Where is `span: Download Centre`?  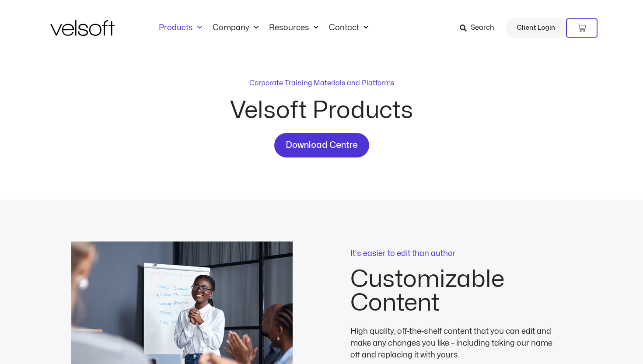
span: Download Centre is located at coordinates (321, 145).